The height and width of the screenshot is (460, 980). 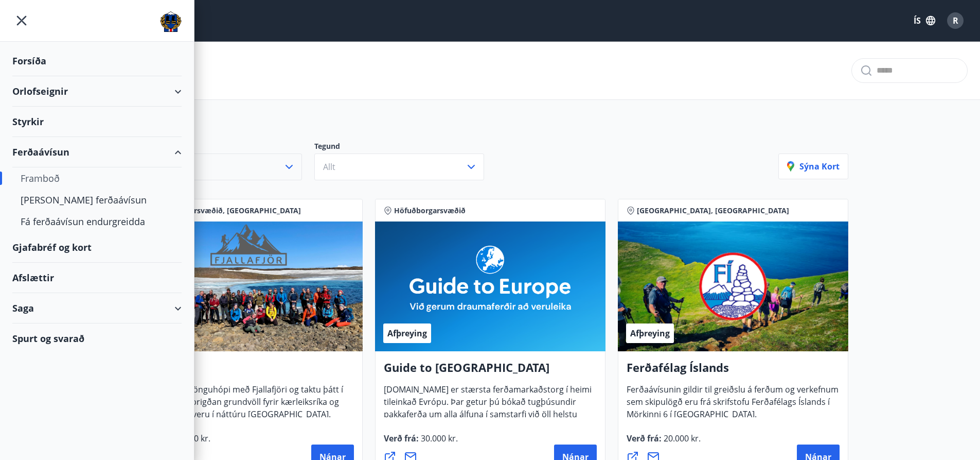 What do you see at coordinates (171, 22) in the screenshot?
I see `img: union_logo` at bounding box center [171, 22].